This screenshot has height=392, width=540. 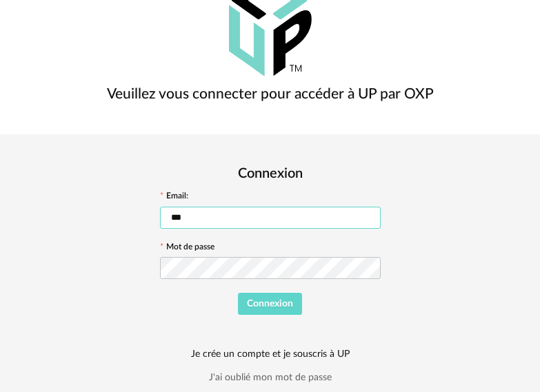 I want to click on a: Je crée un compte et je souscris à UP, so click(x=270, y=354).